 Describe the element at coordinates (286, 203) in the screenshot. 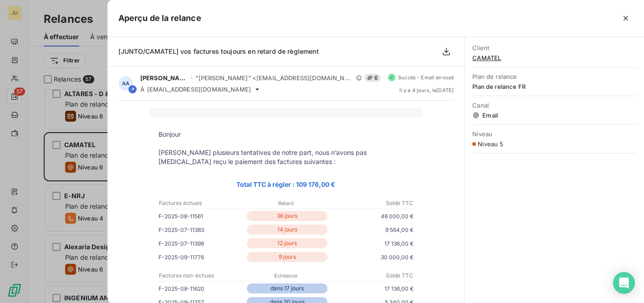

I see `p: Retard` at that location.